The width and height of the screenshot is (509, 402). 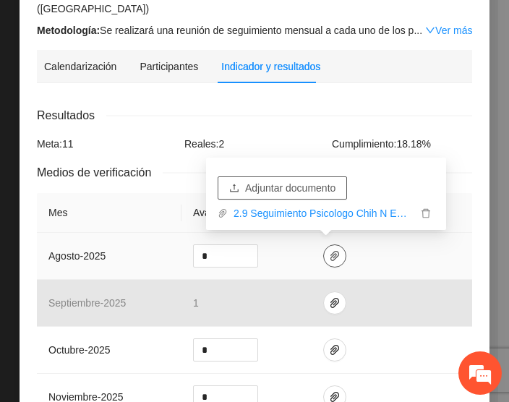 I want to click on span: Medios de verificación, so click(x=100, y=172).